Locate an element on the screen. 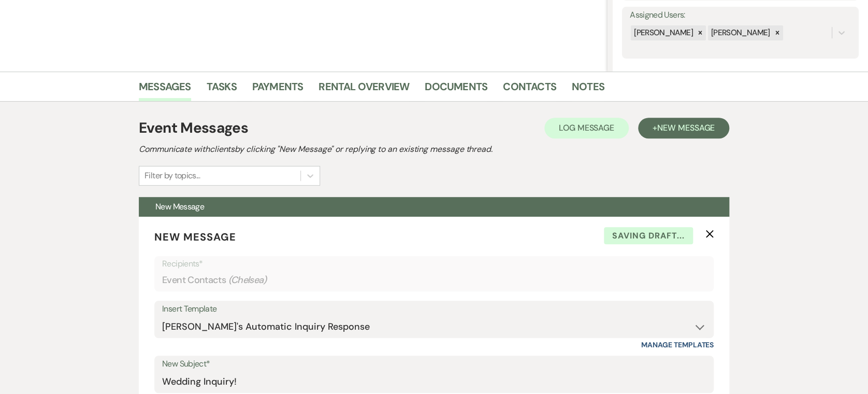 This screenshot has height=394, width=868. span: ( Chelsea ) is located at coordinates (247, 280).